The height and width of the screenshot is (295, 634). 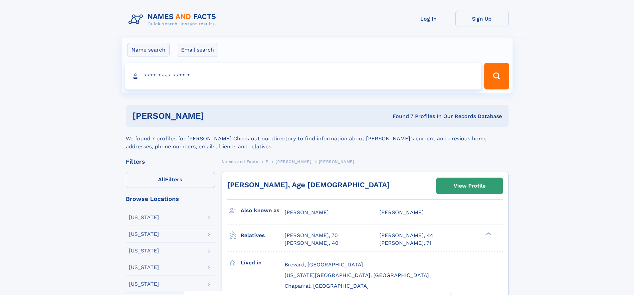 What do you see at coordinates (263, 211) in the screenshot?
I see `h3: Also known as` at bounding box center [263, 211].